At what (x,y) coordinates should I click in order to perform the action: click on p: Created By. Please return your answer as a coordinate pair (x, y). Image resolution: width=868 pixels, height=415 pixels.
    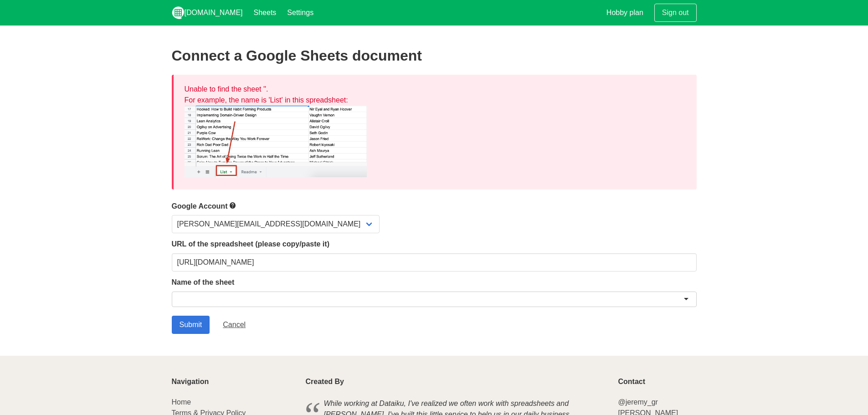
    Looking at the image, I should click on (457, 382).